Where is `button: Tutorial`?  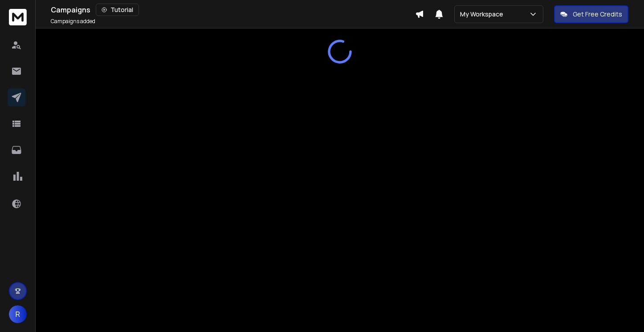
button: Tutorial is located at coordinates (117, 10).